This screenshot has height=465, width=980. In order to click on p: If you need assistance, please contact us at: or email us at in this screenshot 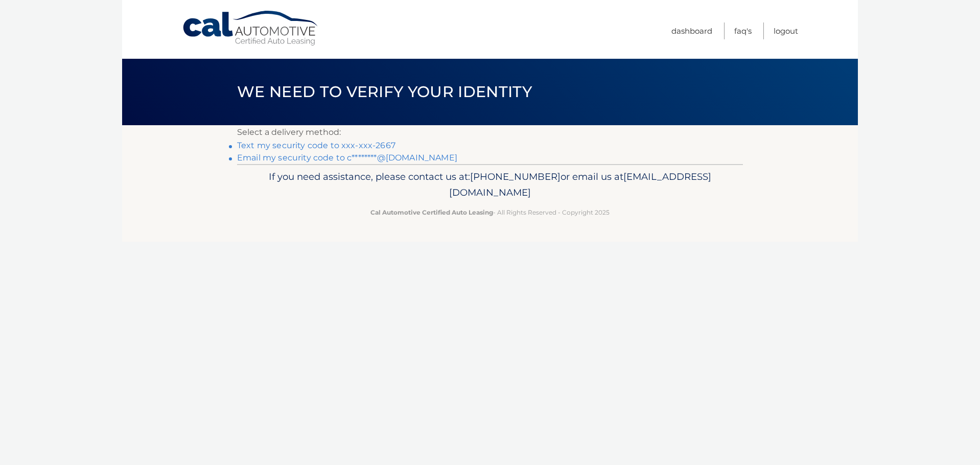, I will do `click(490, 185)`.